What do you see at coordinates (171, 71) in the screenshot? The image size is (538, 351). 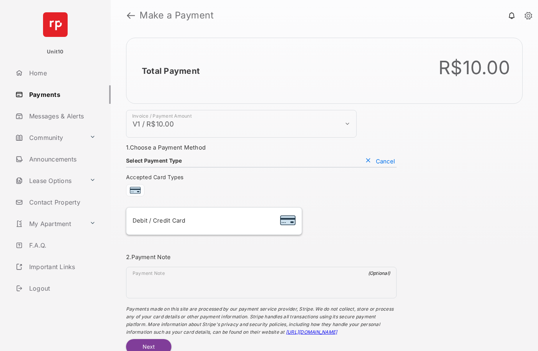 I see `h2: Total Payment` at bounding box center [171, 71].